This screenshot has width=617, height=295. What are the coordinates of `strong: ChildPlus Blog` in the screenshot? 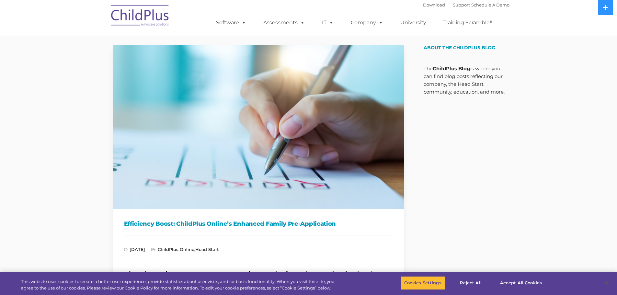 It's located at (452, 68).